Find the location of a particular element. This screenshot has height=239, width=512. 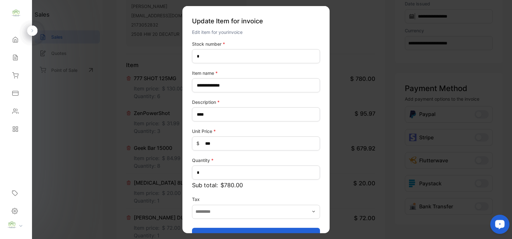

p: Update Item for invoice is located at coordinates (256, 21).